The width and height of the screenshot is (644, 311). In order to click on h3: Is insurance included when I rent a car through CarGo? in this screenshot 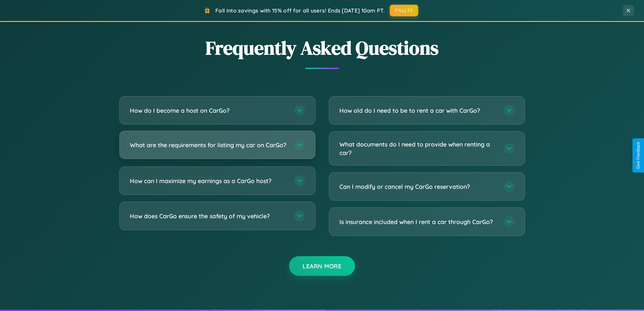, I will do `click(418, 221)`.